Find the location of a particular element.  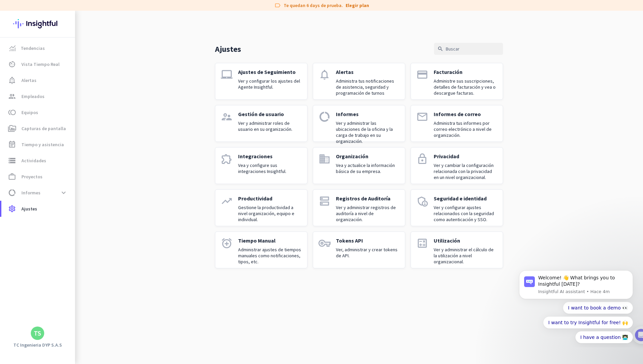

div: Message content is located at coordinates (74, 17).